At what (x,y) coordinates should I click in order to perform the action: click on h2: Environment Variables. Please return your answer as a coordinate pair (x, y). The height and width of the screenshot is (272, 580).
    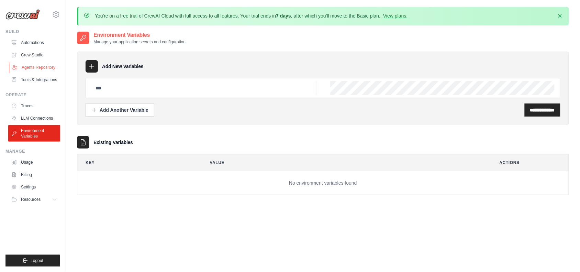
    Looking at the image, I should click on (139, 35).